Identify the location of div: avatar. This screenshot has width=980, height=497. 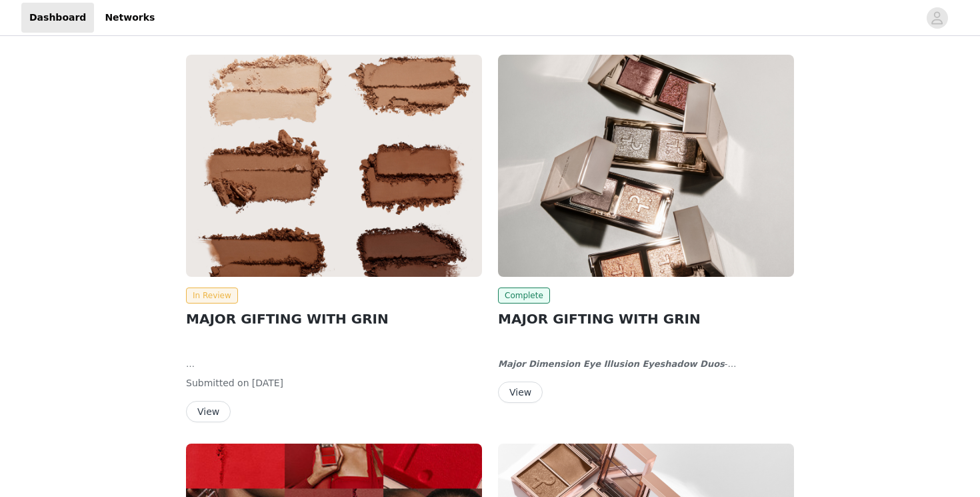
(937, 18).